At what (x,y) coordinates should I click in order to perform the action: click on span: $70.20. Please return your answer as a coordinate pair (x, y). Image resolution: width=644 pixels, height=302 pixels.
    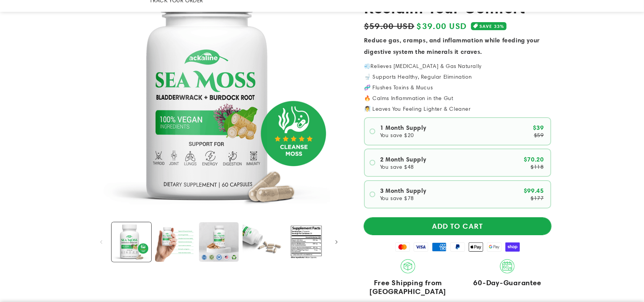
    Looking at the image, I should click on (534, 159).